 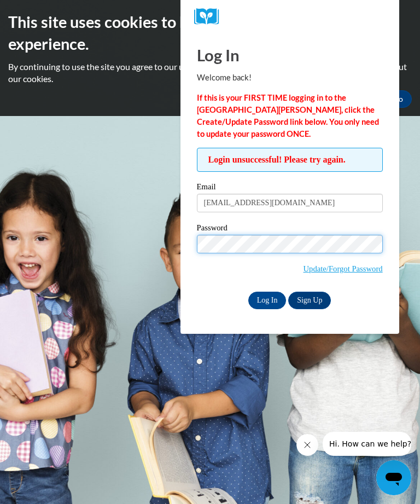 What do you see at coordinates (290, 78) in the screenshot?
I see `p: Welcome back!` at bounding box center [290, 78].